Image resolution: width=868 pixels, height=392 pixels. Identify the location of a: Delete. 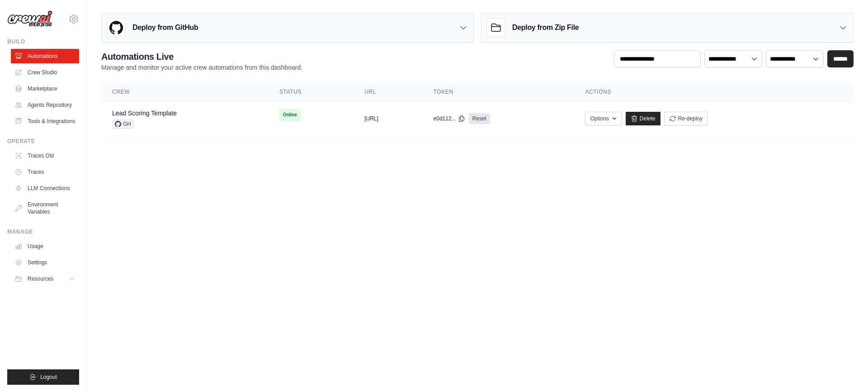
(643, 119).